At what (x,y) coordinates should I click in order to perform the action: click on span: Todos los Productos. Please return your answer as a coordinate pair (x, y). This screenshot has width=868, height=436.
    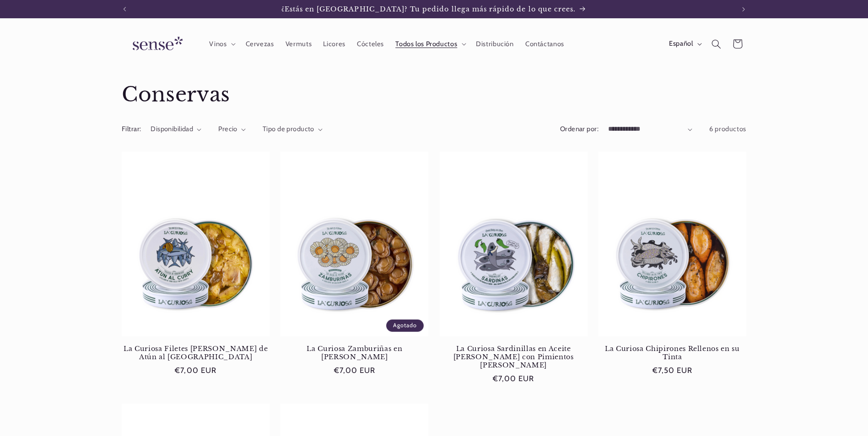
    Looking at the image, I should click on (425, 44).